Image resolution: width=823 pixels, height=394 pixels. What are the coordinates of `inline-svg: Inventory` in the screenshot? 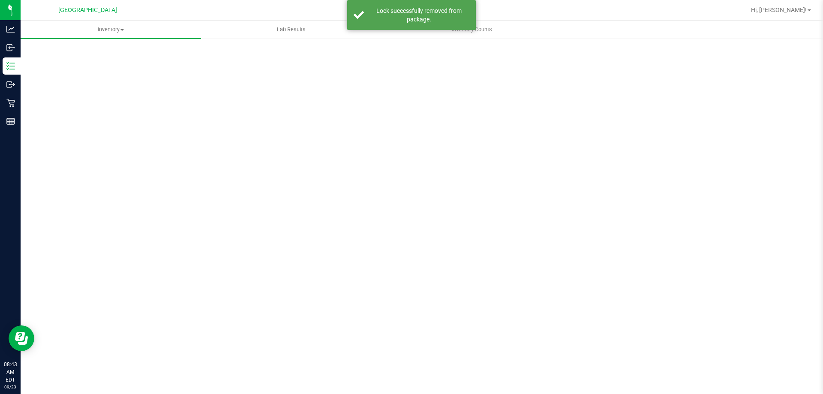 It's located at (11, 66).